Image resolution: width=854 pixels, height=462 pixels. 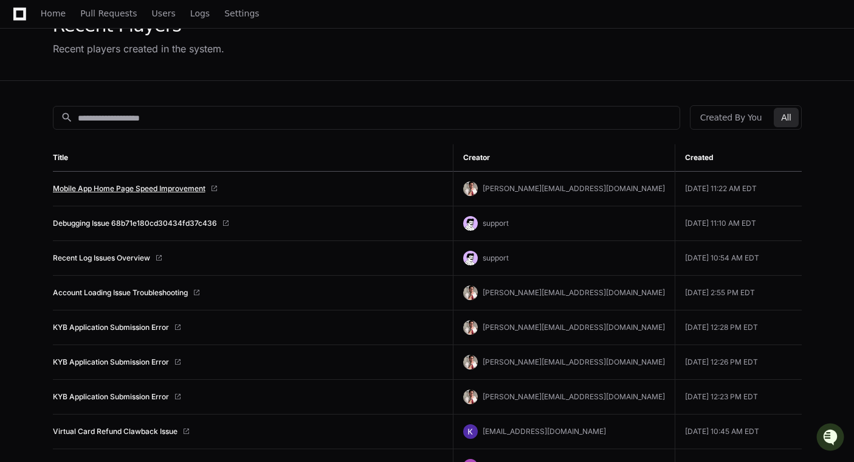 What do you see at coordinates (97, 108) in the screenshot?
I see `div: We're available if you need us!` at bounding box center [97, 108].